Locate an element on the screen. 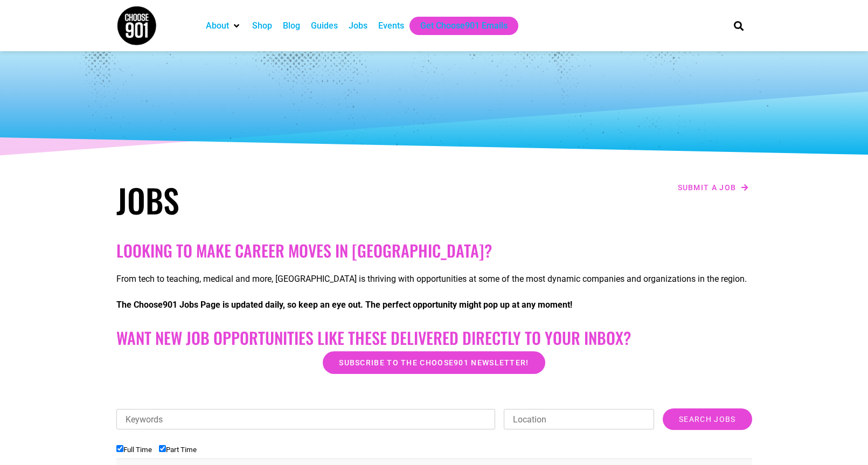 This screenshot has height=465, width=868. a: Get Choose901 Emails is located at coordinates (464, 26).